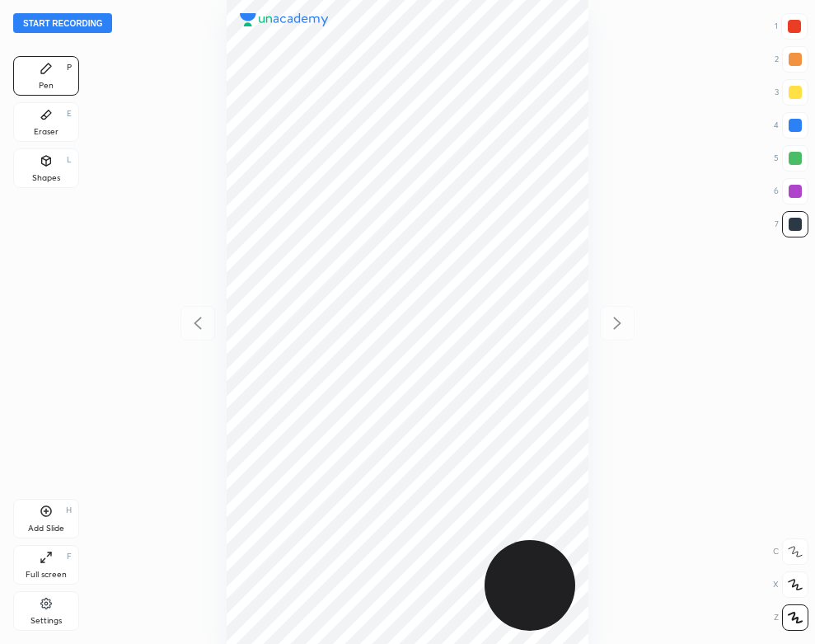  Describe the element at coordinates (69, 557) in the screenshot. I see `div: F` at that location.